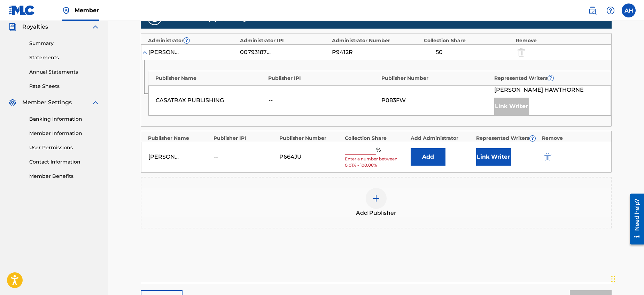  Describe the element at coordinates (376, 213) in the screenshot. I see `span: Add Publisher` at that location.